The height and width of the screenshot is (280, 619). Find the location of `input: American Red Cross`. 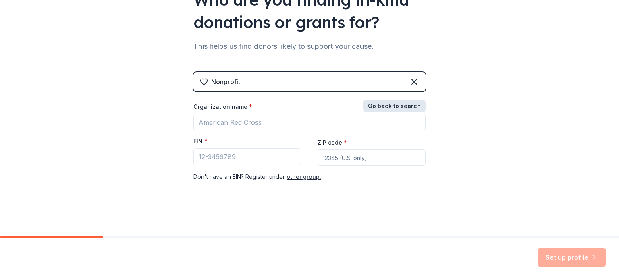

input: American Red Cross is located at coordinates (309, 122).